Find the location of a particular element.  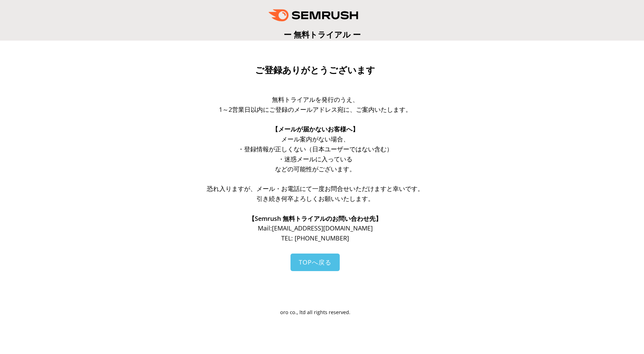

span: ー 無料トライアル ー is located at coordinates (322, 34).